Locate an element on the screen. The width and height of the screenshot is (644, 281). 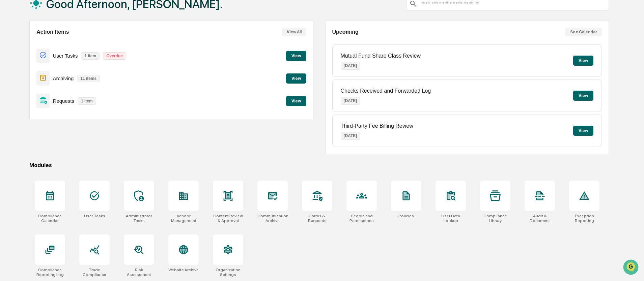
button: View All is located at coordinates (294, 32).